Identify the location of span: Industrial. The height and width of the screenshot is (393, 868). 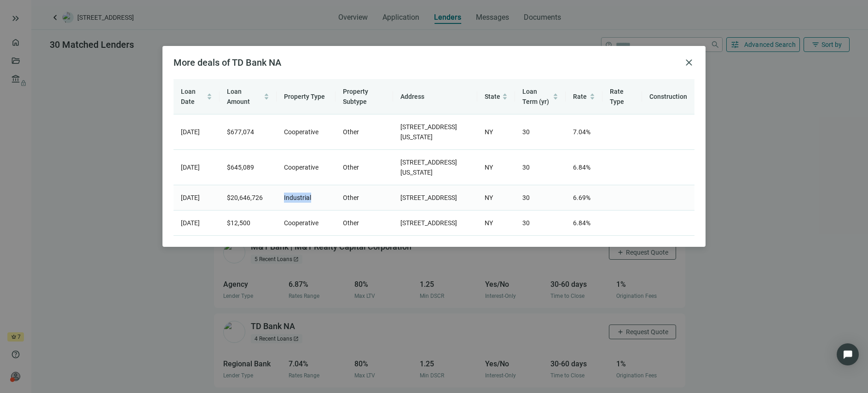
(297, 198).